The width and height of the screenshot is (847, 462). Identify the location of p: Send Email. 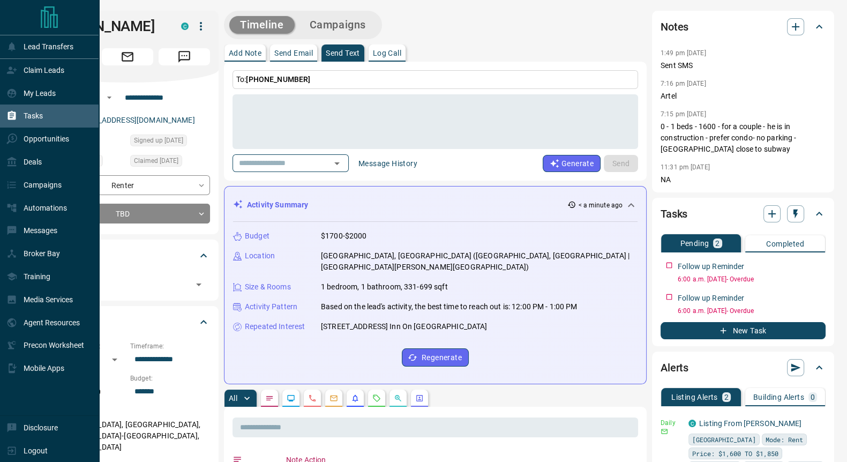
(294, 53).